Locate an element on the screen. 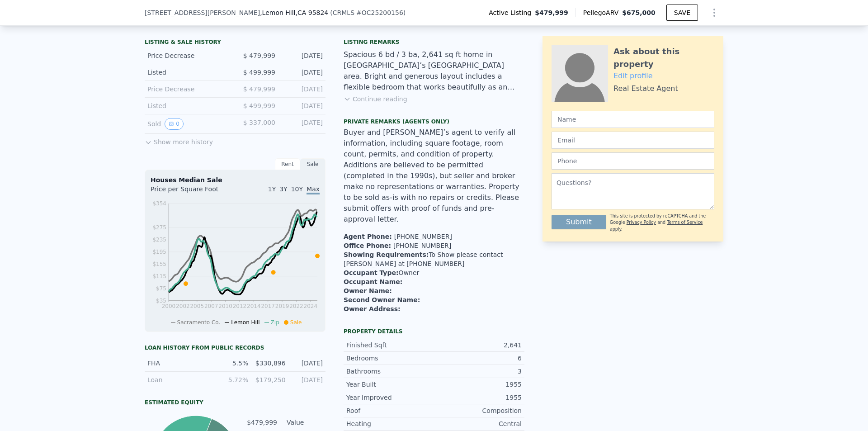 The width and height of the screenshot is (868, 431). div: Sold is located at coordinates (187, 124).